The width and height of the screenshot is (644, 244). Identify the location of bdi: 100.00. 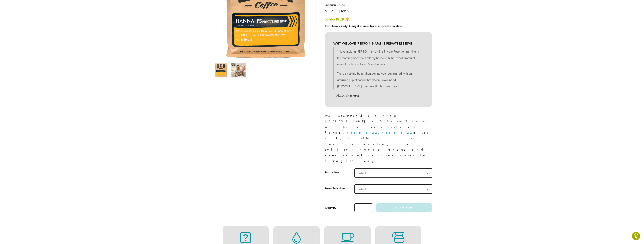
(345, 11).